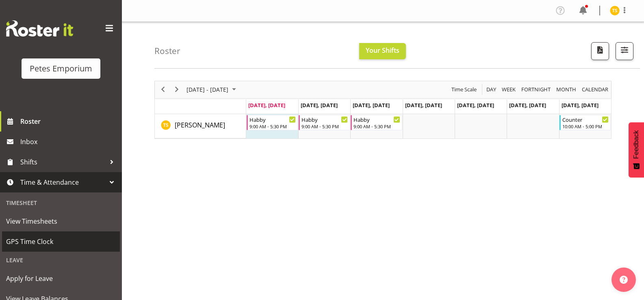 This screenshot has height=300, width=644. I want to click on div: Tamara Straker"s event - Counter Begin From Sunday, October 5, 2025 at 10:00:00 AM GMT+13:00 Ends..., so click(585, 123).